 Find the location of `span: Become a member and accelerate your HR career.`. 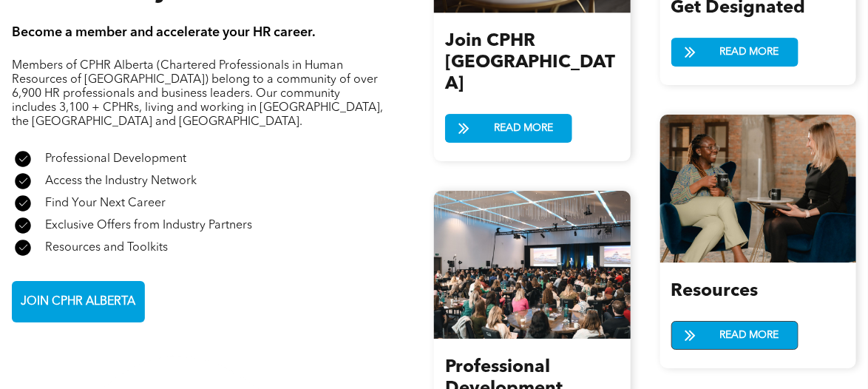

span: Become a member and accelerate your HR career. is located at coordinates (164, 32).